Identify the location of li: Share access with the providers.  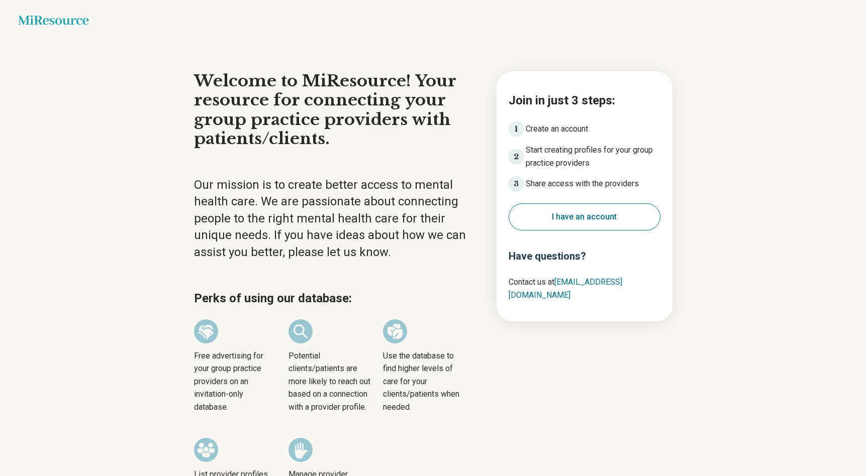
(584, 184).